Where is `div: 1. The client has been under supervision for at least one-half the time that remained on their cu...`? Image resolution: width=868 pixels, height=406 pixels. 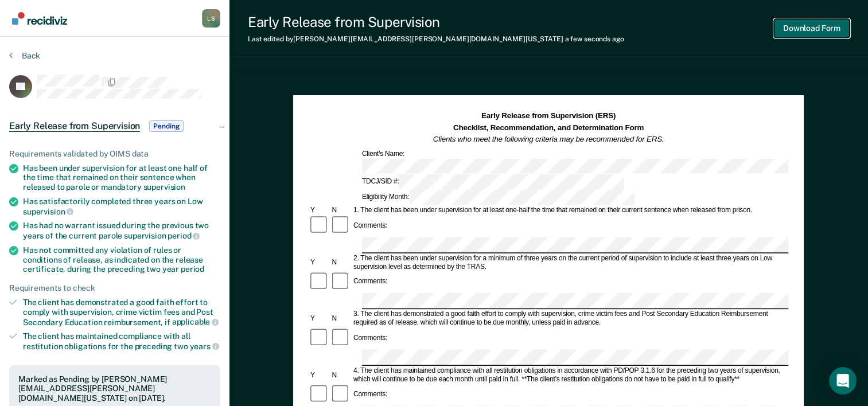
div: 1. The client has been under supervision for at least one-half the time that remained on their cu... is located at coordinates (570, 210).